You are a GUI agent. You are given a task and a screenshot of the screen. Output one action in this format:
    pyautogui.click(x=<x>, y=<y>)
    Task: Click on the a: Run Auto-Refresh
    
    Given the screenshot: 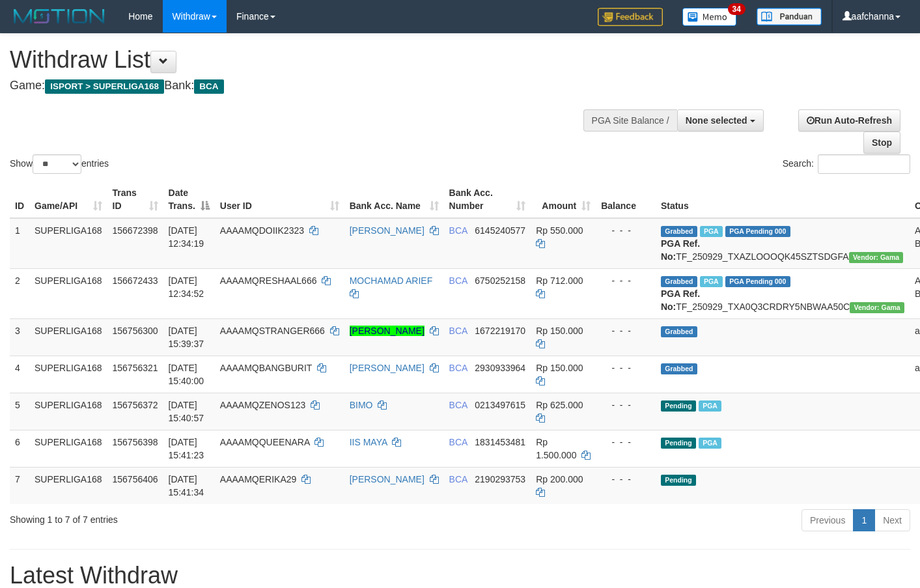 What is the action you would take?
    pyautogui.click(x=848, y=121)
    